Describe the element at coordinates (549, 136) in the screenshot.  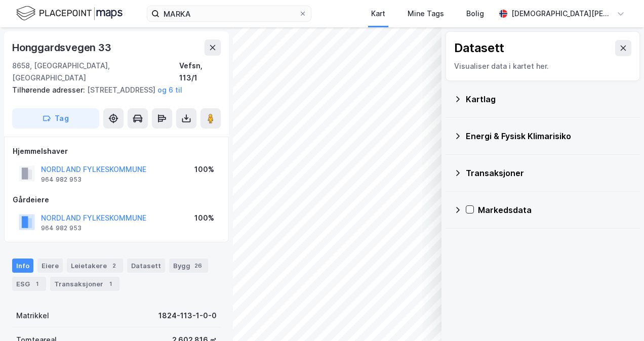
I see `div: Energi & Fysisk Klimarisiko` at that location.